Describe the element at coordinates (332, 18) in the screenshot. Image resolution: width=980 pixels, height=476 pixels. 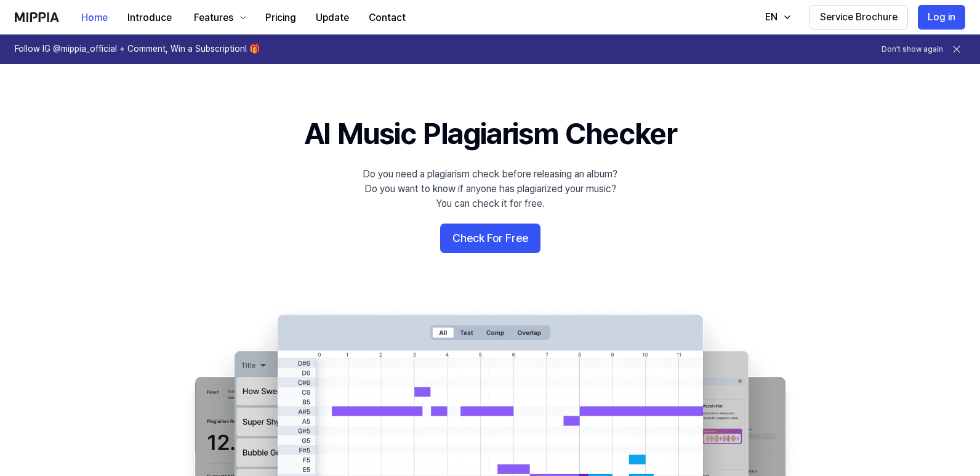
I see `a: Update` at that location.